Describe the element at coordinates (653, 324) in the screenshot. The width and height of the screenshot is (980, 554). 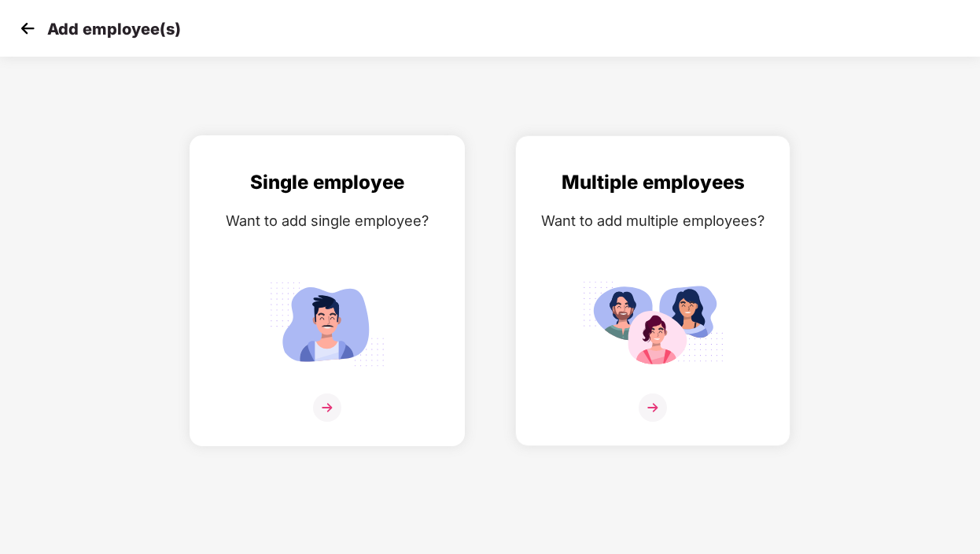
I see `img: svg+xml;base64,PHN2ZyB4bWxucz0iaHR0cDovL3d3dy53My5vcmcvMjAwMC9zdmciIGlkPSJNdWx0aXBsZV9lbXBsb3llZS...` at that location.